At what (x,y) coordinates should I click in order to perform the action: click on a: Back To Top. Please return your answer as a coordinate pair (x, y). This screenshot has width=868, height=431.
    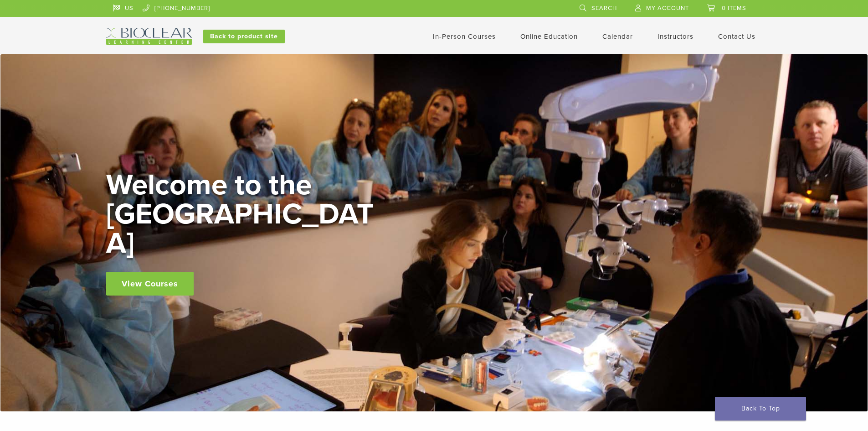
    Looking at the image, I should click on (760, 409).